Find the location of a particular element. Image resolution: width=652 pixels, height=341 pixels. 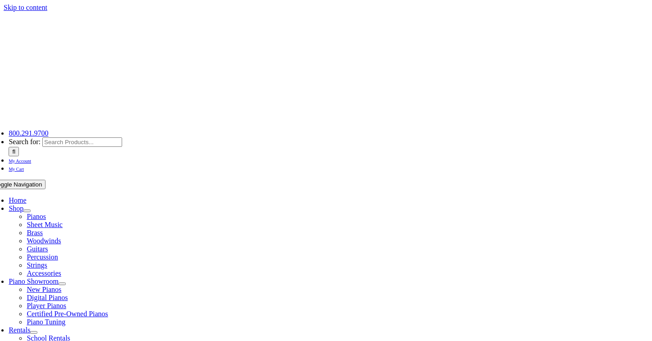

a: My Account is located at coordinates (20, 160).